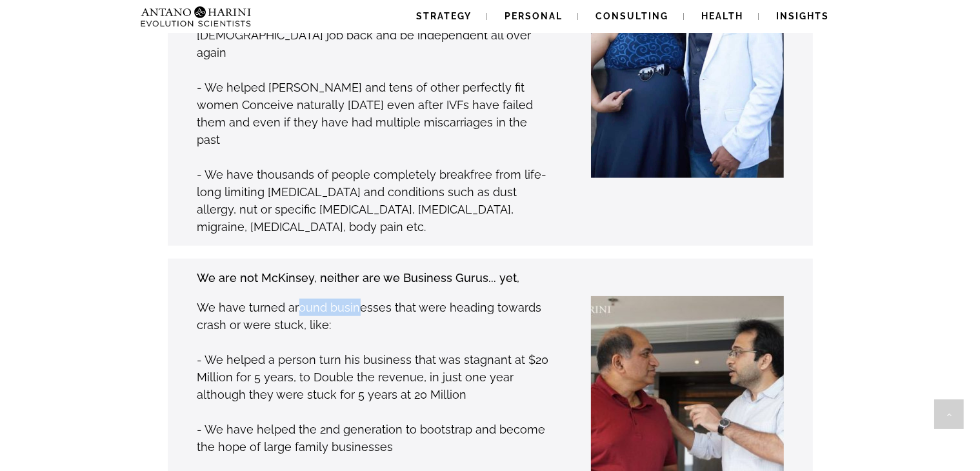  I want to click on strong: We are not McKinsey, neither are we Business Gurus... yet,, so click(359, 277).